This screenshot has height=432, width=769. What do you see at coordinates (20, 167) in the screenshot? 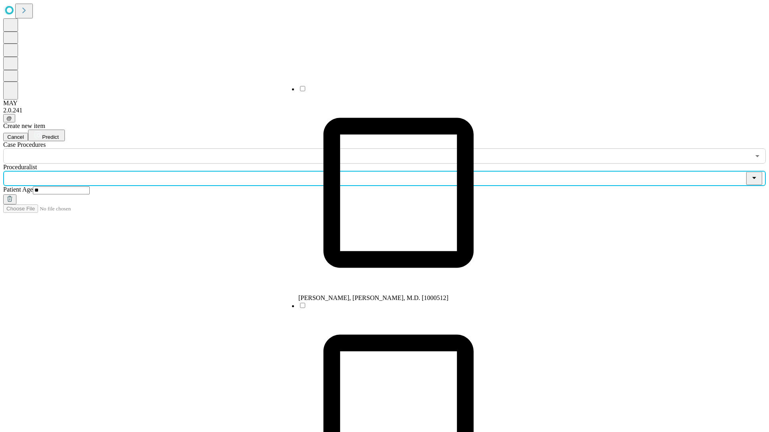
I see `span: Proceduralist` at bounding box center [20, 167].